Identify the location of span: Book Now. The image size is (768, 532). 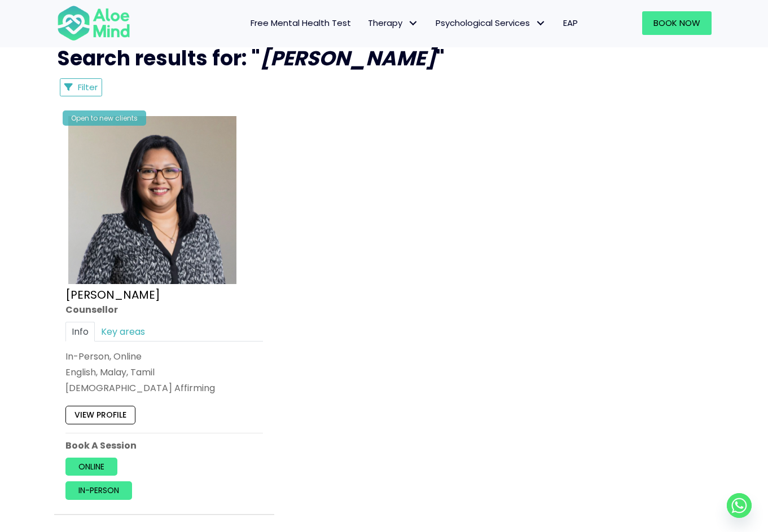
(676, 23).